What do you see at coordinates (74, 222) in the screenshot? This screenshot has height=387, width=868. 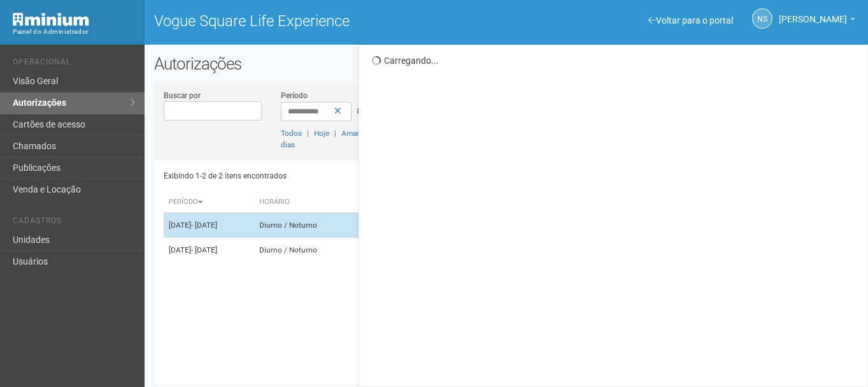 I see `li: Cadastros` at bounding box center [74, 222].